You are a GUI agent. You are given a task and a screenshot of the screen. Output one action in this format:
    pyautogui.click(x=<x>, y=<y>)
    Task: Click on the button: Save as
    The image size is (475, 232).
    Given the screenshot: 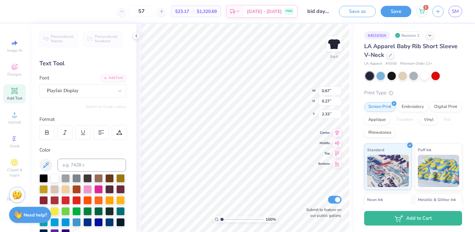 What is the action you would take?
    pyautogui.click(x=358, y=11)
    